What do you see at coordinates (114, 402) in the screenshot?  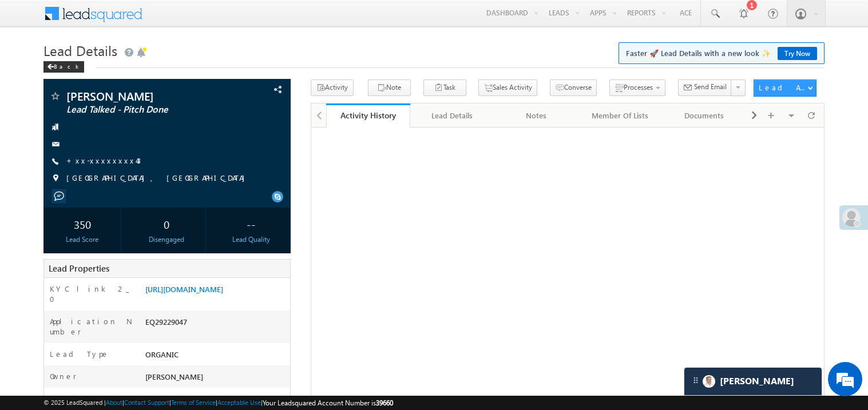 I see `a: About` at bounding box center [114, 402].